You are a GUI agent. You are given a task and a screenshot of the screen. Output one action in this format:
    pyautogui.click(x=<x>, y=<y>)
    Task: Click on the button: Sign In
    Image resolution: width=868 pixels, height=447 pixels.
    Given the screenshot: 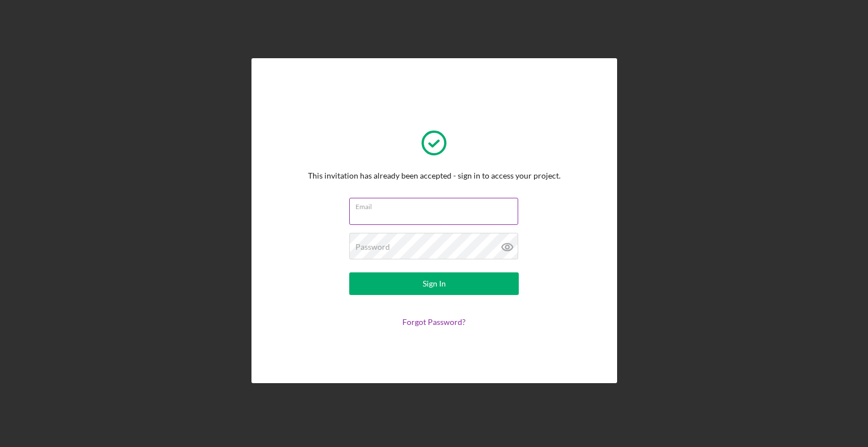 What is the action you would take?
    pyautogui.click(x=434, y=284)
    